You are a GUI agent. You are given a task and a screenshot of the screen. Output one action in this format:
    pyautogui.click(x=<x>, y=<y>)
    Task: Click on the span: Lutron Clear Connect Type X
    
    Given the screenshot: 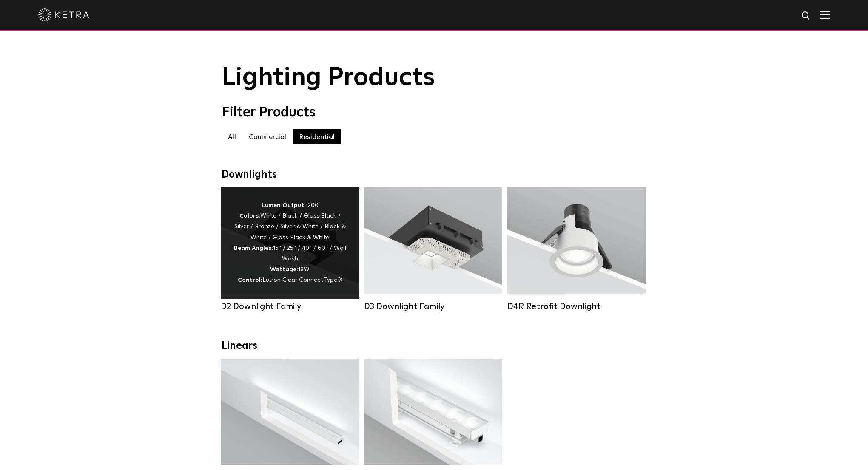 What is the action you would take?
    pyautogui.click(x=302, y=280)
    